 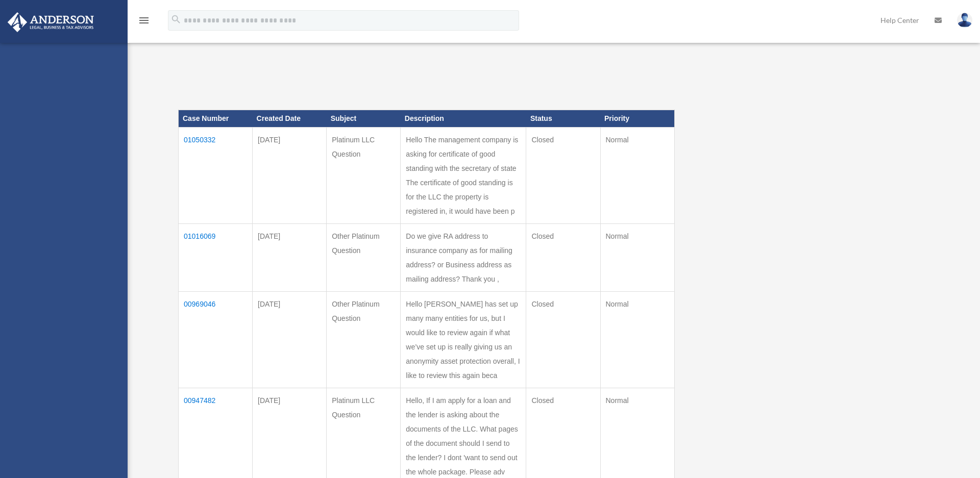 What do you see at coordinates (363, 119) in the screenshot?
I see `th: Subject` at bounding box center [363, 119].